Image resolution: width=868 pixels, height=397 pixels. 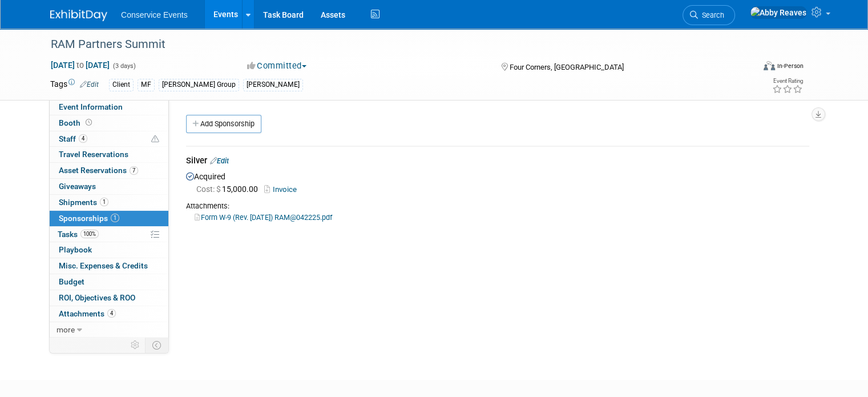 What do you see at coordinates (109, 249) in the screenshot?
I see `a: Playbook` at bounding box center [109, 249].